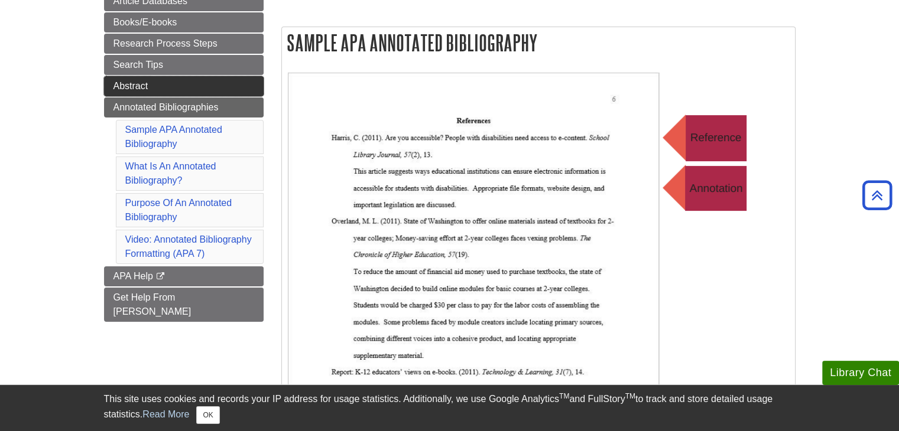 This screenshot has height=431, width=899. Describe the element at coordinates (207, 415) in the screenshot. I see `button: Close` at that location.